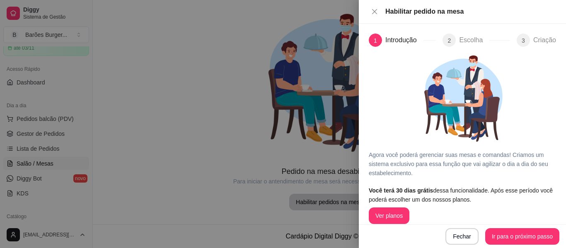 This screenshot has height=248, width=566. What do you see at coordinates (523, 237) in the screenshot?
I see `button: Ir para o próximo passo` at bounding box center [523, 237].